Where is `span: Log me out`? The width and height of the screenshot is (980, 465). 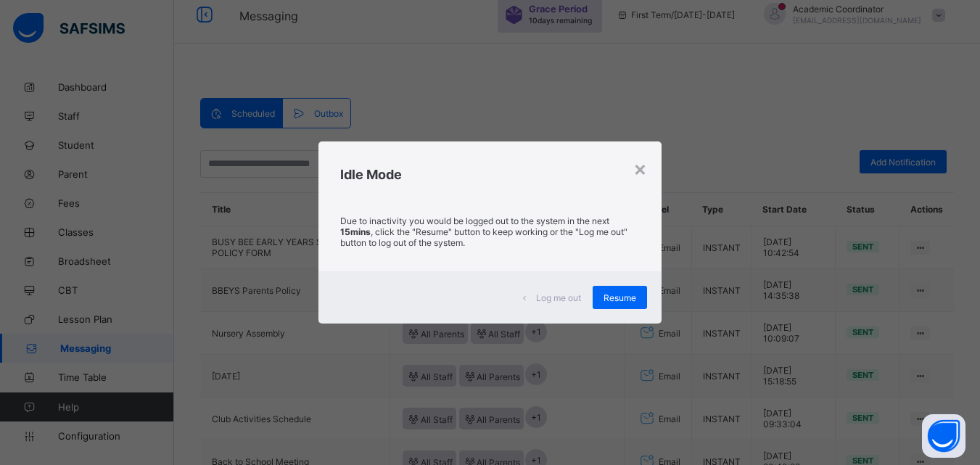 span: Log me out is located at coordinates (559, 297).